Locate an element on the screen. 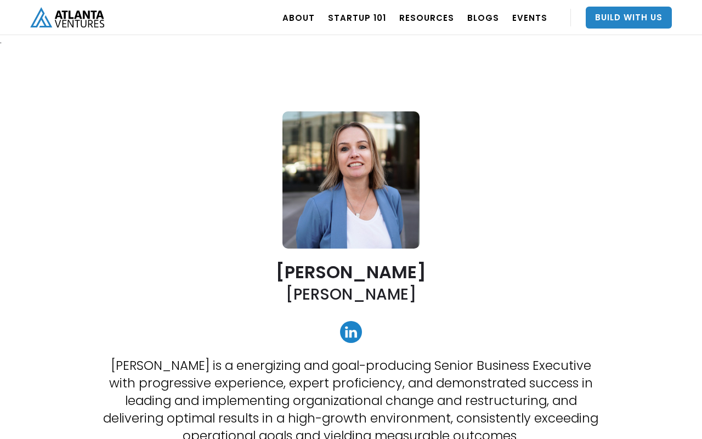 This screenshot has width=702, height=439. a: EVENTS is located at coordinates (530, 18).